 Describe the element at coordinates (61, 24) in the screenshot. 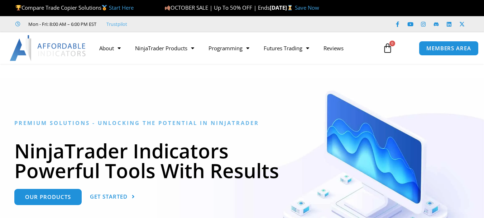

I see `span: Mon - Fri: 8:00 AM – 6:00 PM EST` at that location.